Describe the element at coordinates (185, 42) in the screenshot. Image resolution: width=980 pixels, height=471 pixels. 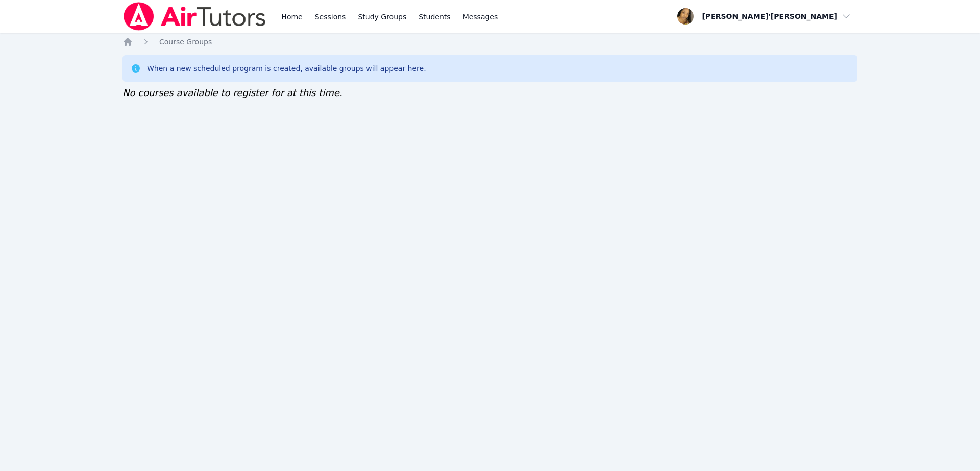
I see `a: Course Groups` at that location.